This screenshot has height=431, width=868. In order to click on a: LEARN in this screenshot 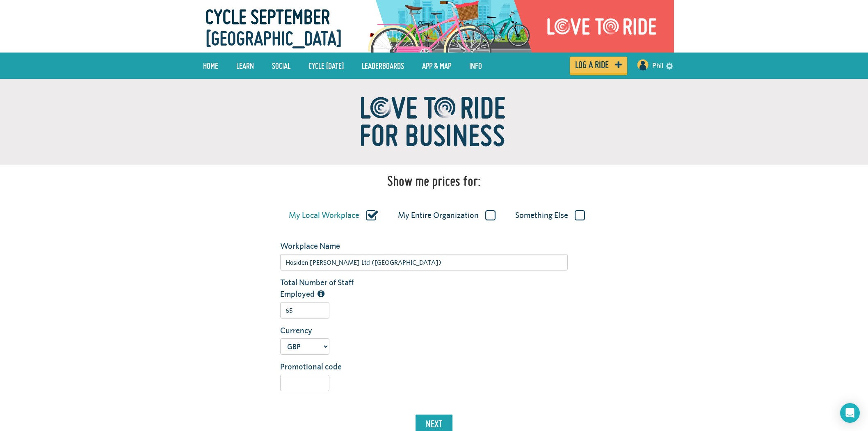, I will do `click(245, 65)`.